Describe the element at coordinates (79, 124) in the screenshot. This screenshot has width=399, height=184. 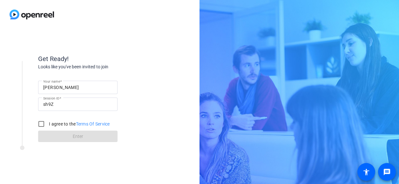
I see `label: I agree to the` at that location.